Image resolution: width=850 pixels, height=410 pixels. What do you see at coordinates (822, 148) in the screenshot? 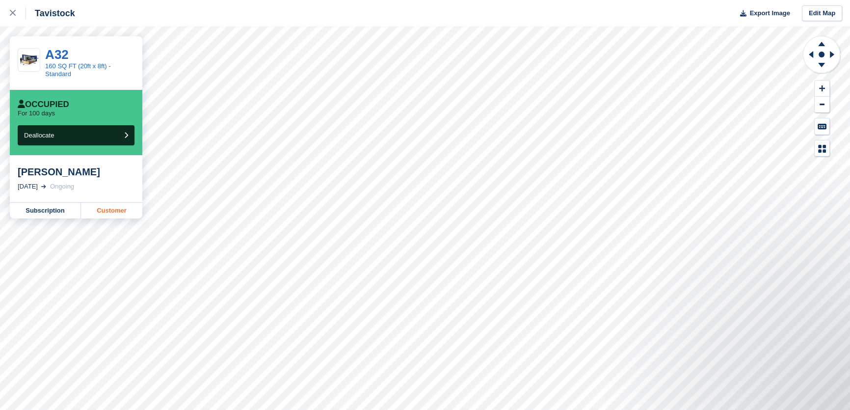
I see `button: Map Legend` at bounding box center [822, 148].